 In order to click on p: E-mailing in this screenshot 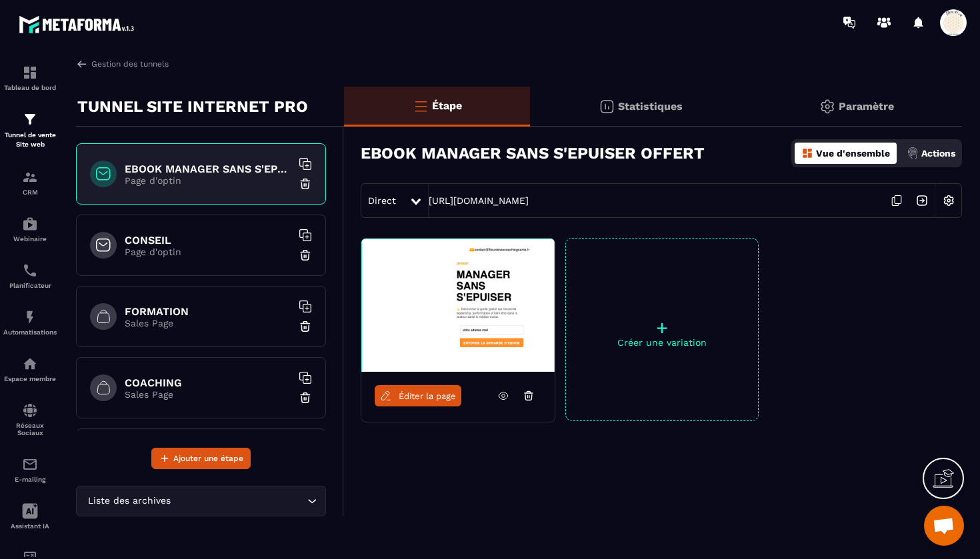, I will do `click(30, 479)`.